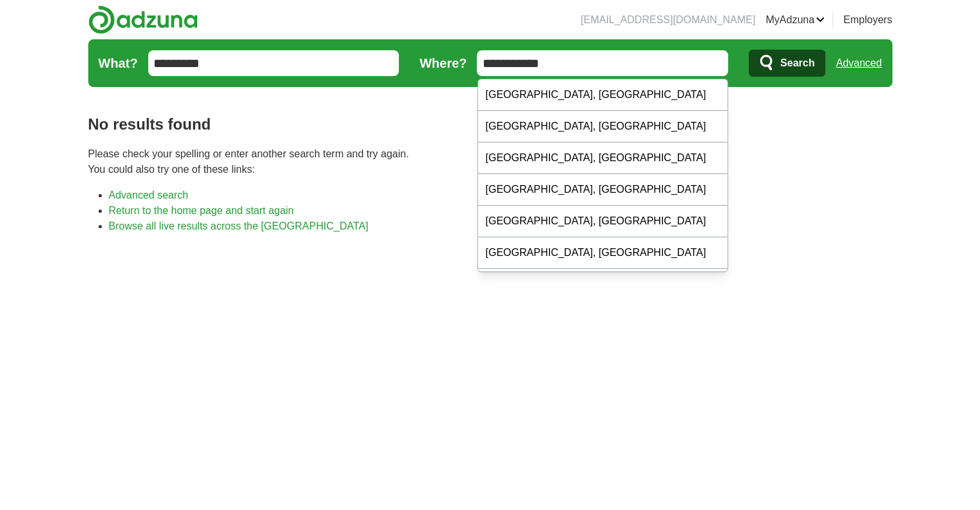  What do you see at coordinates (443, 63) in the screenshot?
I see `label: Where?` at bounding box center [443, 63].